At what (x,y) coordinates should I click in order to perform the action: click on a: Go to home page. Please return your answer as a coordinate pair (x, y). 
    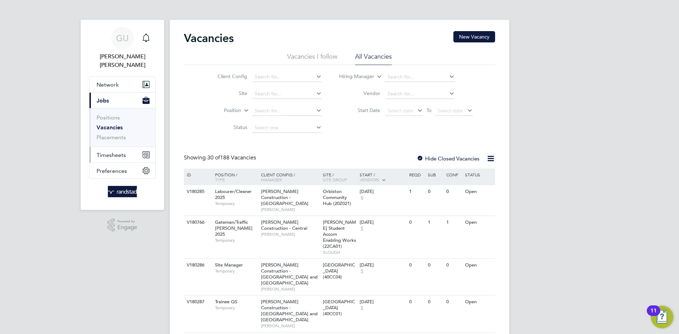
    Looking at the image, I should click on (122, 192).